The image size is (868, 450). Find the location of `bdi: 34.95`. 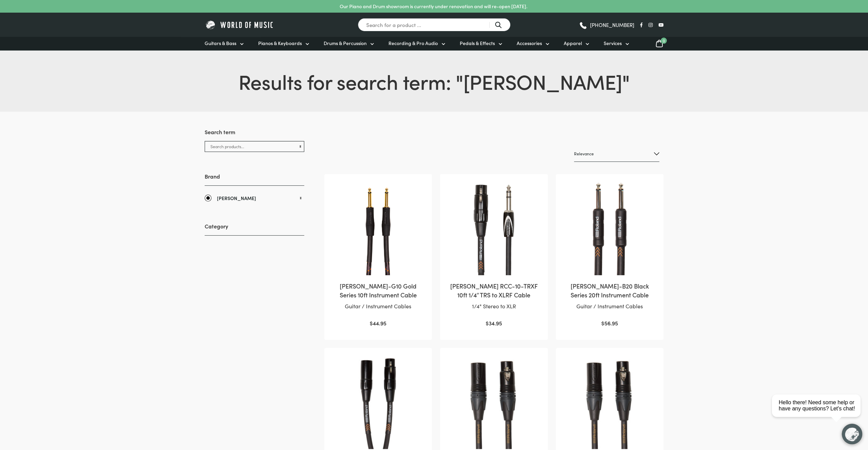

bdi: 34.95 is located at coordinates (494, 322).